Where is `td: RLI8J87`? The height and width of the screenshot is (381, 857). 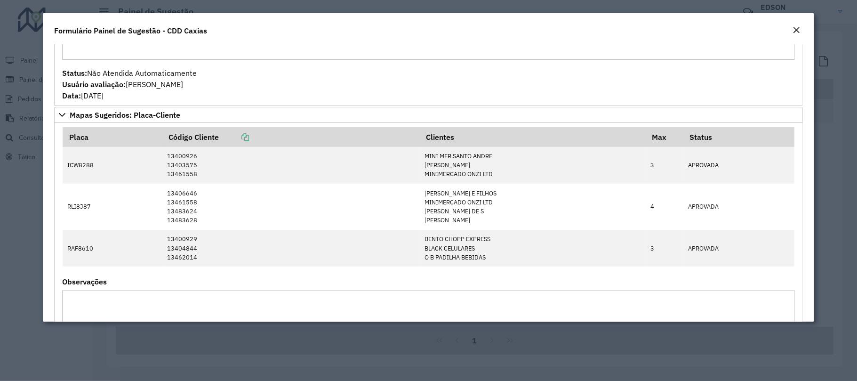
td: RLI8J87 is located at coordinates (113, 207).